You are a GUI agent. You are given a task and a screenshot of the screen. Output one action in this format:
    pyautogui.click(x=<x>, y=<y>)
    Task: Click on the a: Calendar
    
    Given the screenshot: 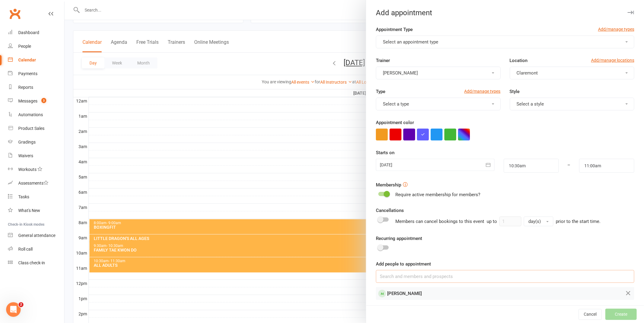 What is the action you would take?
    pyautogui.click(x=36, y=60)
    